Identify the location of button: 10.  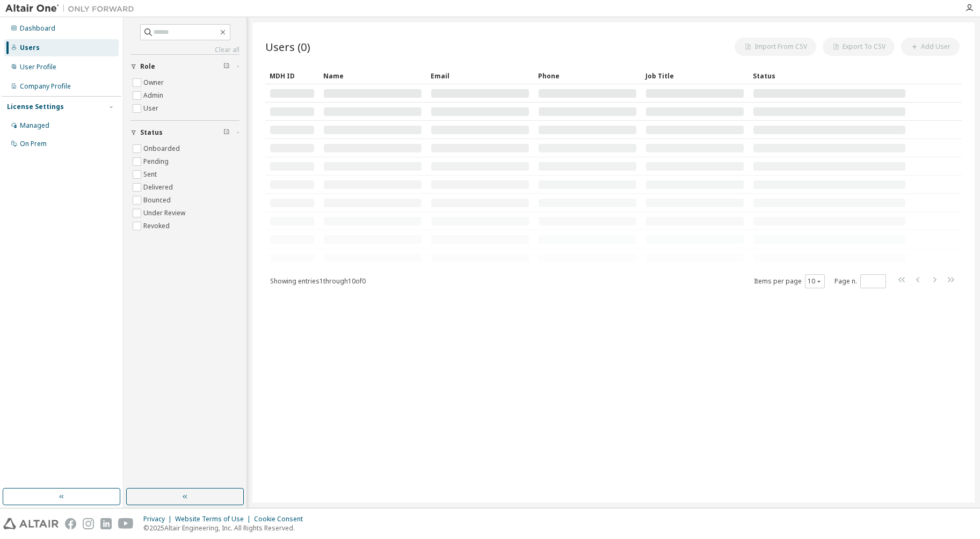
(815, 282).